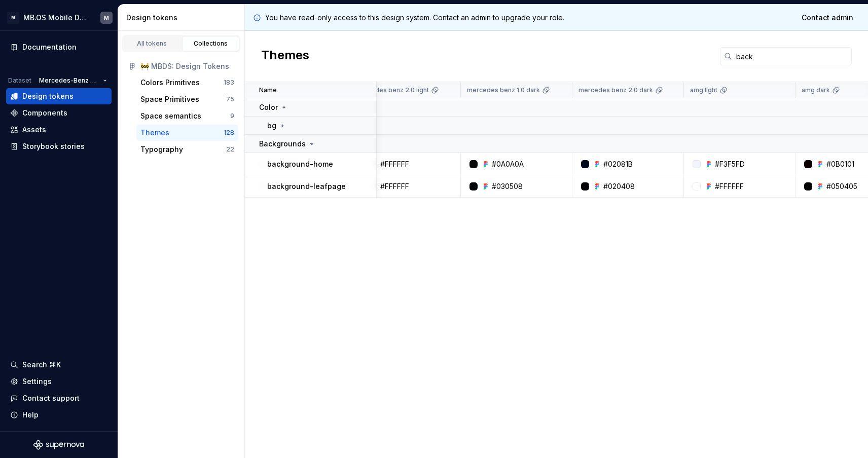  I want to click on button: Themes128, so click(187, 133).